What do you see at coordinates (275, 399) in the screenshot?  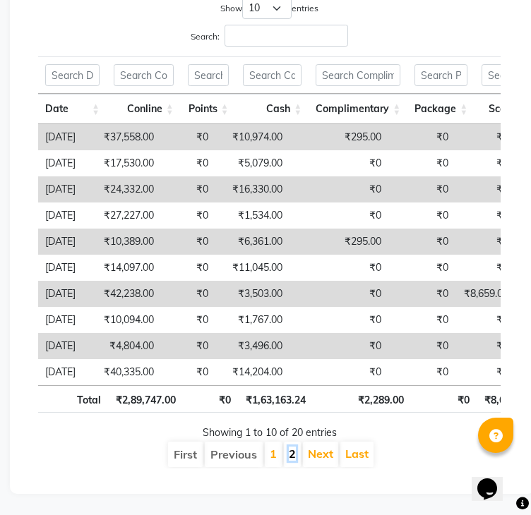 I see `th: ₹1,63,163.24` at bounding box center [275, 399].